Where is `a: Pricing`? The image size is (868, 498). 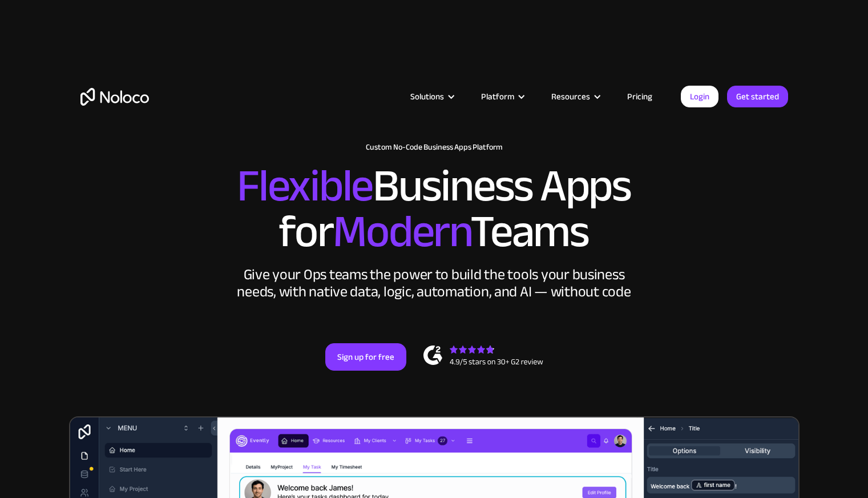 a: Pricing is located at coordinates (640, 97).